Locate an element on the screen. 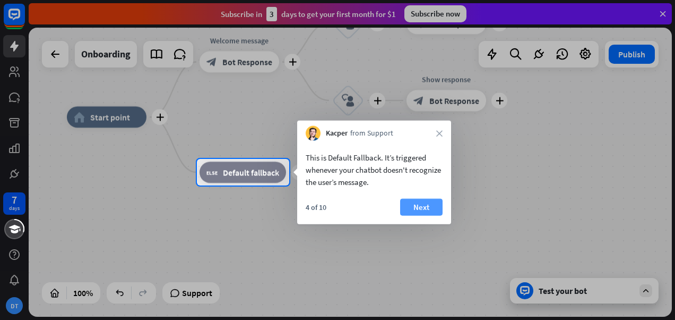 The image size is (675, 320). span: from Support is located at coordinates (372, 133).